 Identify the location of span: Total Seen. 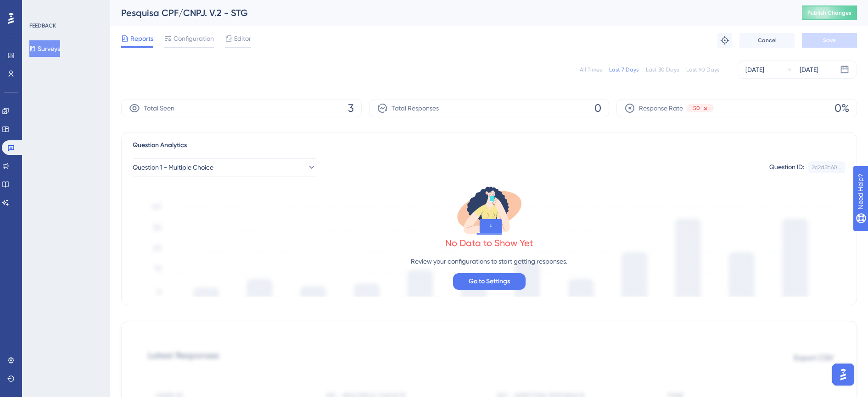
(159, 108).